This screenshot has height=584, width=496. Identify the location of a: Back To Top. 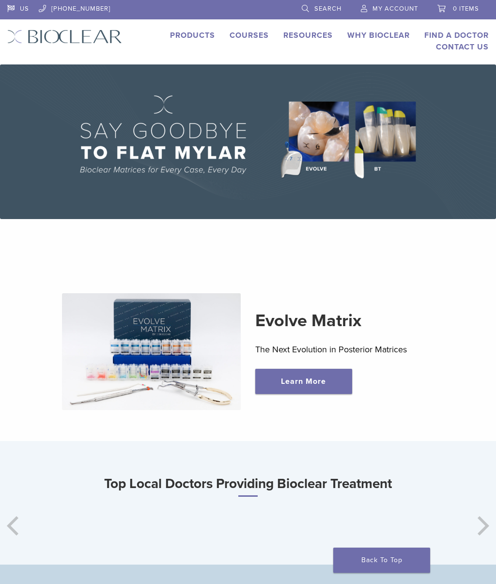
(382, 560).